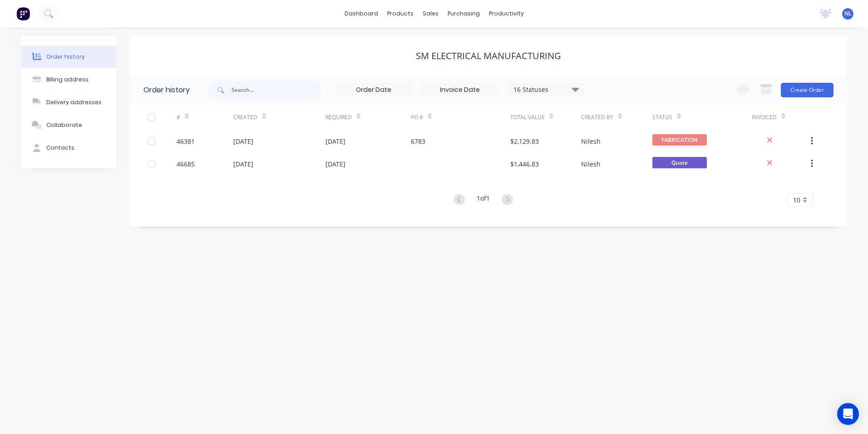 The width and height of the screenshot is (868, 434). I want to click on div: Billing address, so click(68, 80).